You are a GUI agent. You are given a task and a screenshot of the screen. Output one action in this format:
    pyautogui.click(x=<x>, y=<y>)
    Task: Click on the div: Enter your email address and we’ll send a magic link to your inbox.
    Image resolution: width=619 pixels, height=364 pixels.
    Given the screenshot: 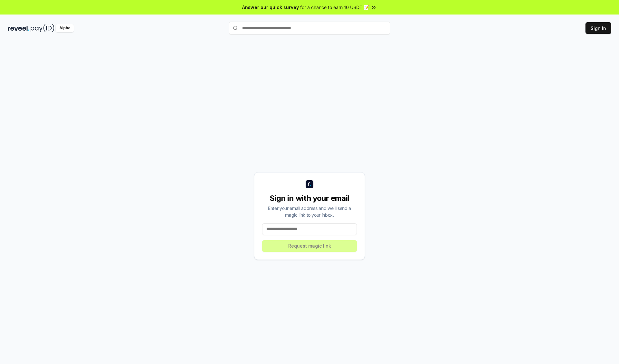 What is the action you would take?
    pyautogui.click(x=309, y=212)
    